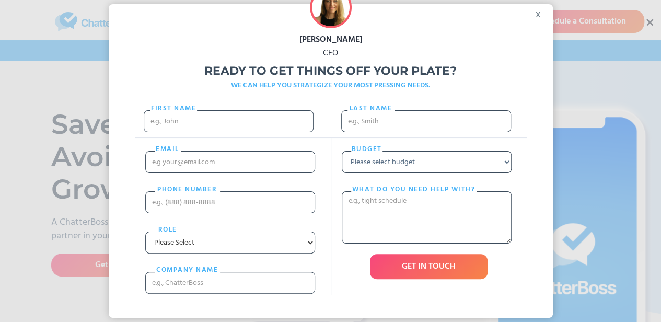 This screenshot has width=661, height=322. I want to click on form: Freebie Popup Form 2021, so click(331, 201).